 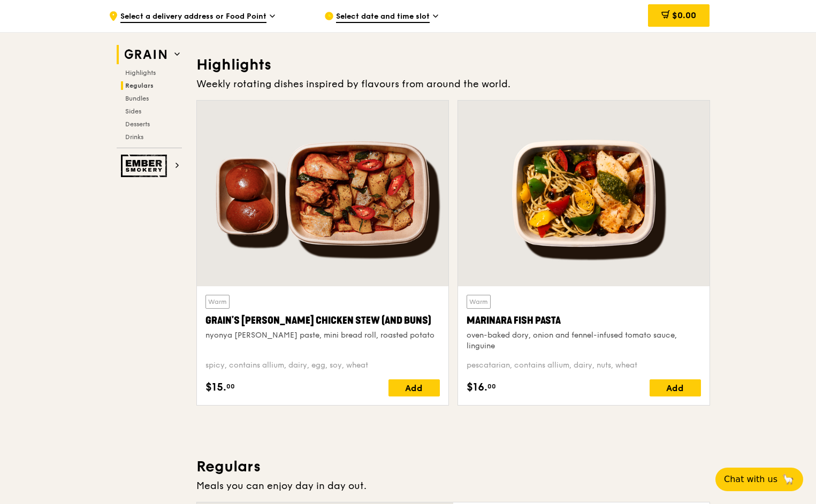 I want to click on span: Sides, so click(x=134, y=112).